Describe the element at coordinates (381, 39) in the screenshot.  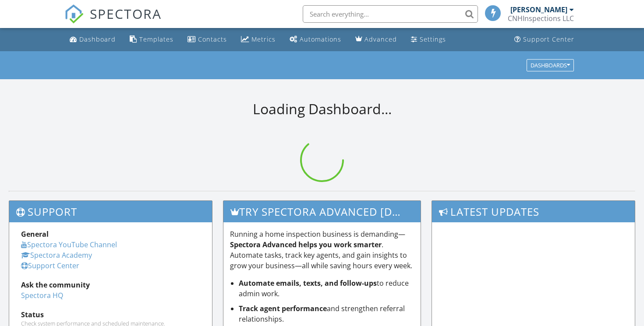
I see `div: Advanced` at that location.